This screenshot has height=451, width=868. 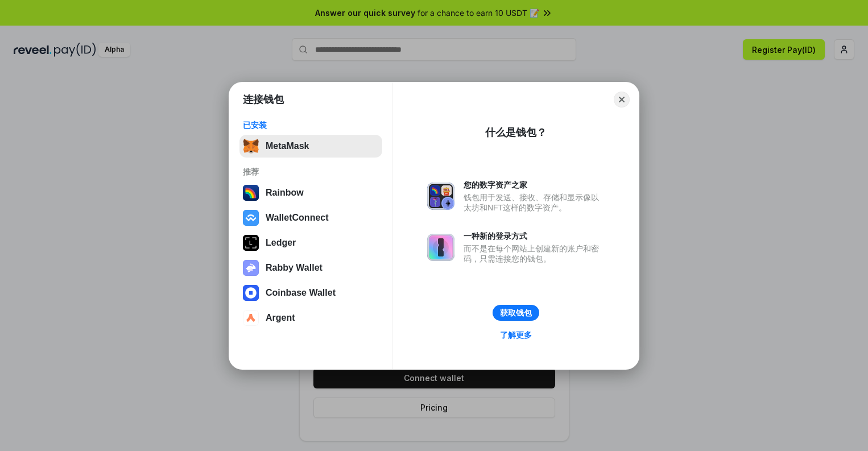 I want to click on button: WalletConnect, so click(x=311, y=218).